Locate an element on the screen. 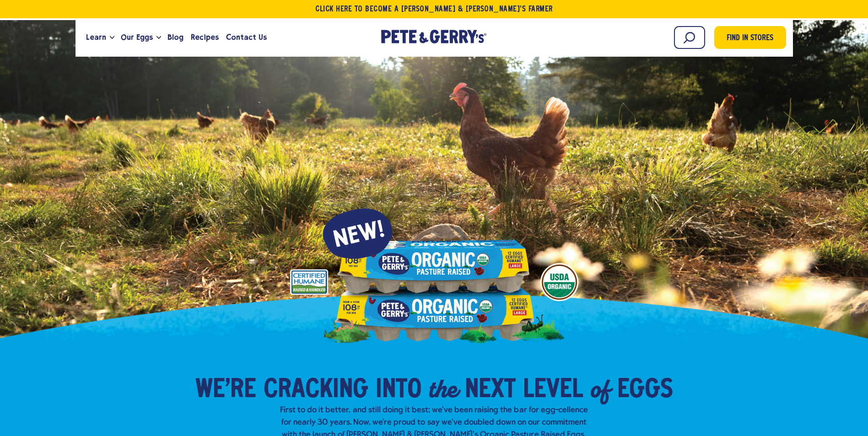 Image resolution: width=868 pixels, height=436 pixels. span: Level is located at coordinates (552, 390).